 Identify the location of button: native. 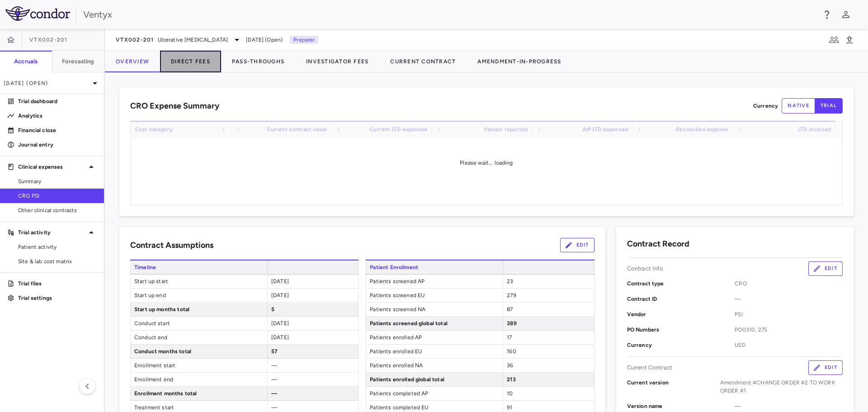
(799, 106).